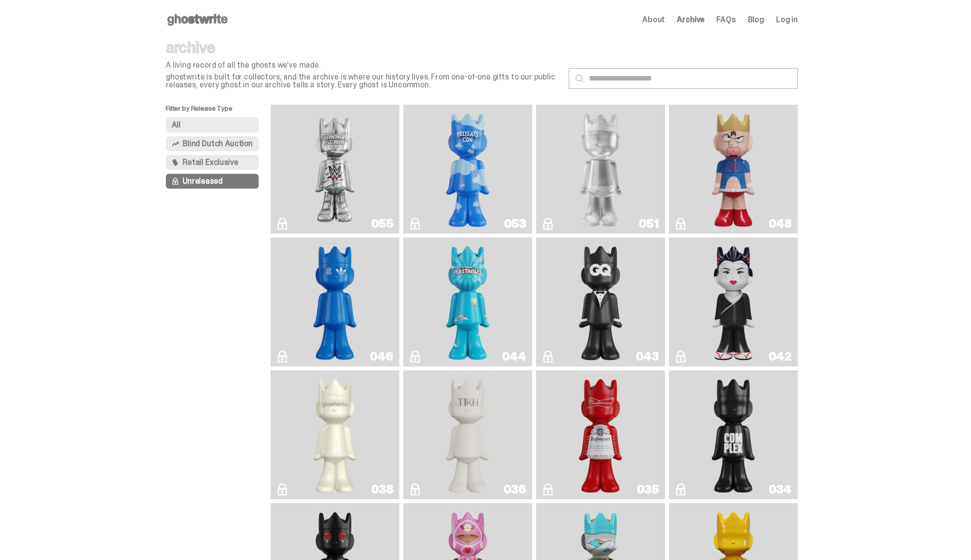 This screenshot has width=971, height=560. Describe the element at coordinates (335, 169) in the screenshot. I see `a: I Was There SummerSlam` at that location.